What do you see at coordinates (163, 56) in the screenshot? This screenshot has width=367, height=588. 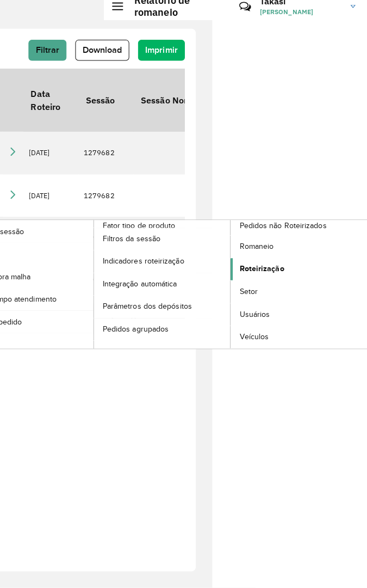 I see `span: Imprimir` at bounding box center [163, 56].